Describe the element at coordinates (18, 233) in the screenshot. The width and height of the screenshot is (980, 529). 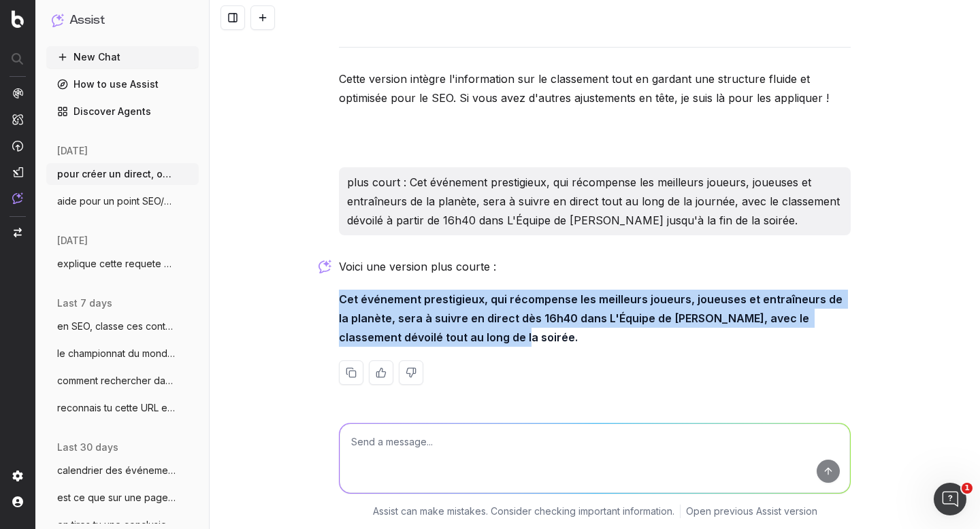
I see `img: Switch project` at that location.